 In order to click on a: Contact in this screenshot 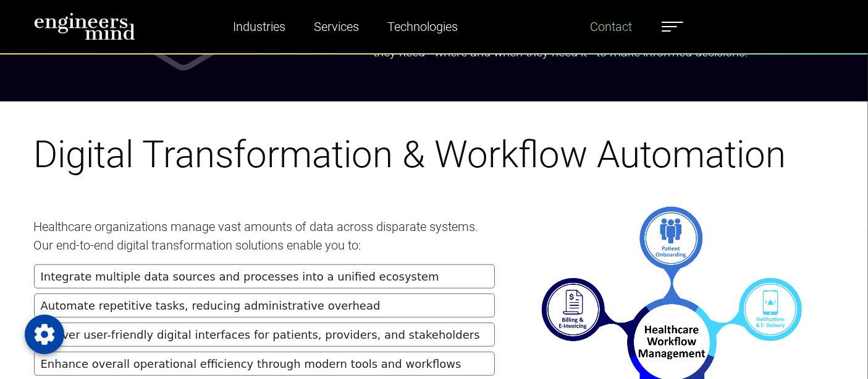, I will do `click(611, 27)`.